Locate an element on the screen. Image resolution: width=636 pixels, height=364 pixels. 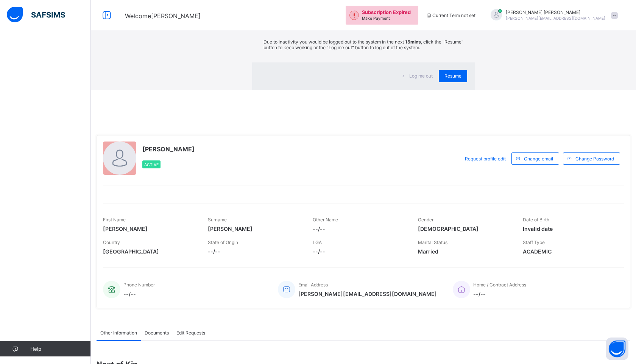
strong: 15mins is located at coordinates (413, 42).